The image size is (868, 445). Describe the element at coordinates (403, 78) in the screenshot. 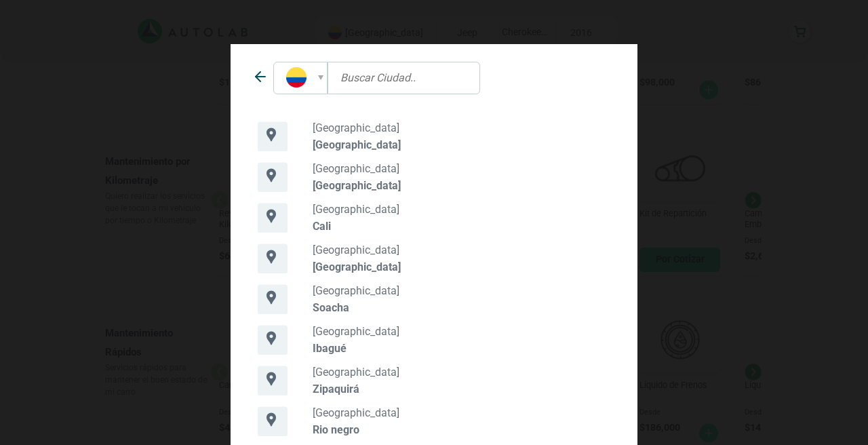

I see `input: Buscar Ciudad..` at that location.